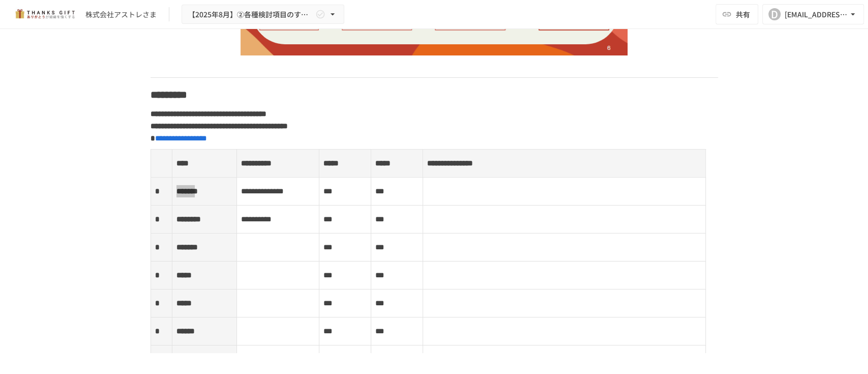 The height and width of the screenshot is (374, 868). What do you see at coordinates (775, 15) in the screenshot?
I see `div: D` at bounding box center [775, 15].